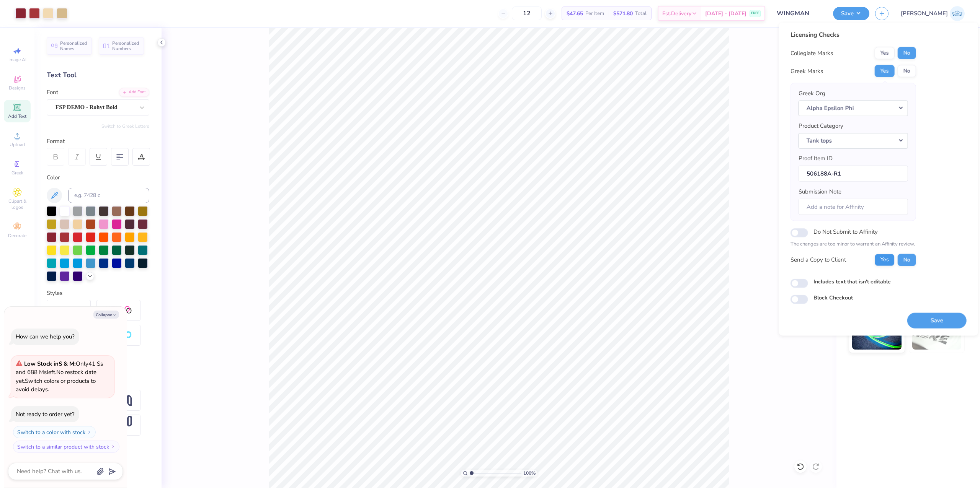 The image size is (980, 488). I want to click on span: $47.65, so click(575, 14).